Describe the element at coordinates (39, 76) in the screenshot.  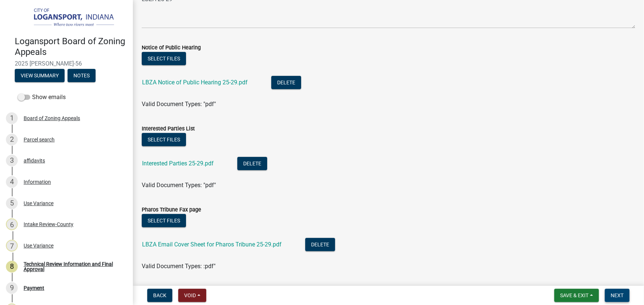
I see `button: View Summary` at that location.